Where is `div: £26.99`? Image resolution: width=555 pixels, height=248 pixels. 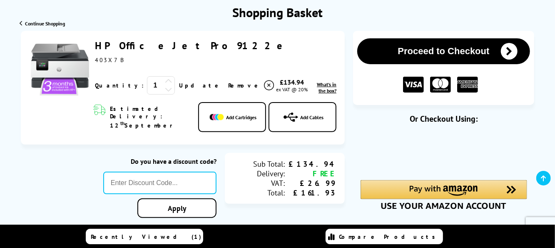
div: £26.99 is located at coordinates (310, 183).